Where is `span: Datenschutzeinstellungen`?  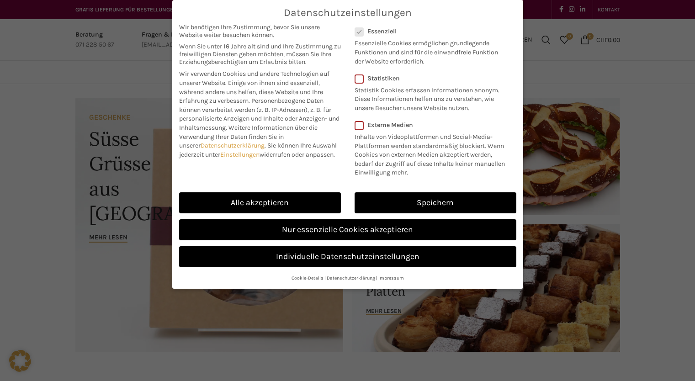 span: Datenschutzeinstellungen is located at coordinates (348, 13).